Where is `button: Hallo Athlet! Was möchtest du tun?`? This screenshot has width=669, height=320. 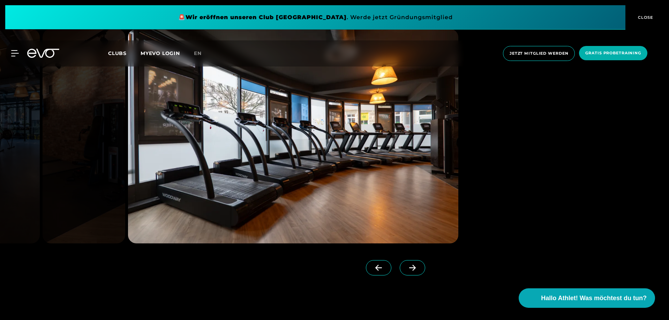
button: Hallo Athlet! Was möchtest du tun? is located at coordinates (587, 298).